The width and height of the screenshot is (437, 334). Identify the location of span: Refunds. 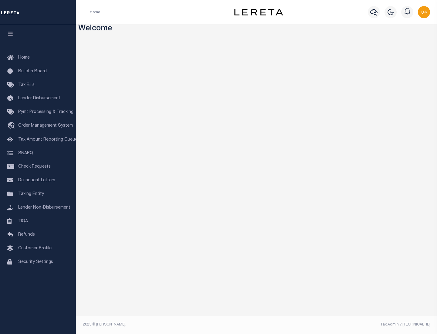
(26, 235).